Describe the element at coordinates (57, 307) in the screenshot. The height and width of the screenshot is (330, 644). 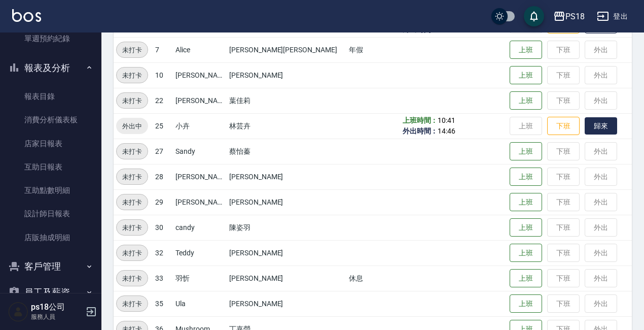
I see `h5: ps18公司` at that location.